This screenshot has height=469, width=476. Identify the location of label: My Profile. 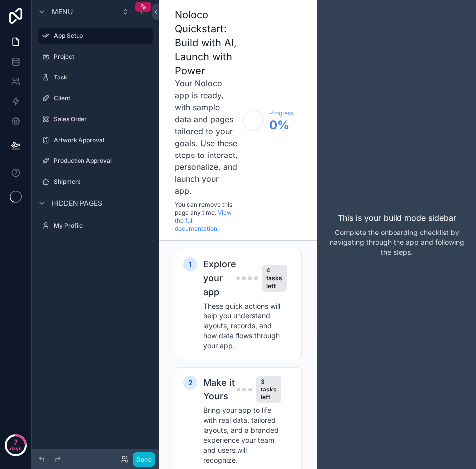
(102, 226).